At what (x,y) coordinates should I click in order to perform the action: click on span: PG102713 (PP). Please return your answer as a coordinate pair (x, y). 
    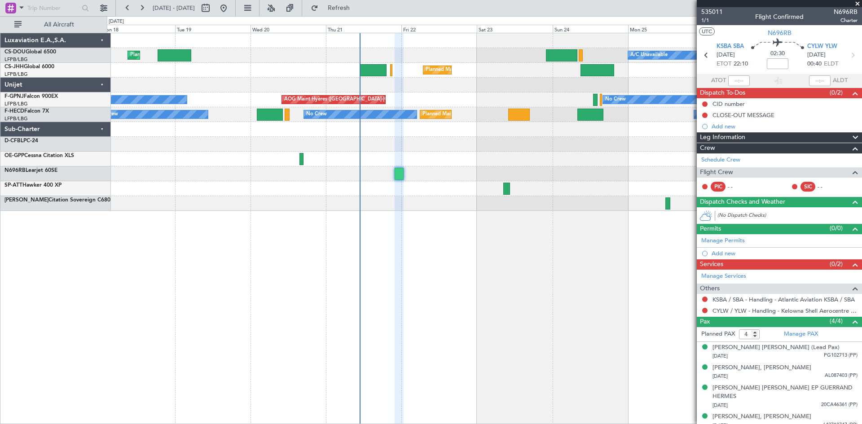
    Looking at the image, I should click on (840, 355).